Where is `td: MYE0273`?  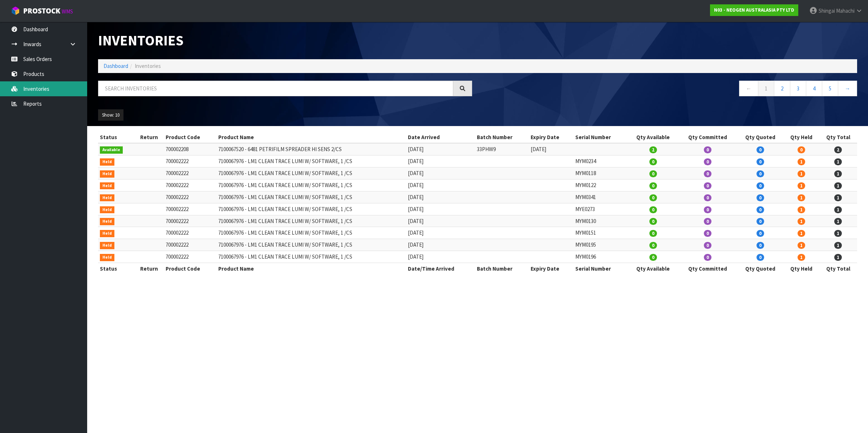 td: MYE0273 is located at coordinates (600, 209).